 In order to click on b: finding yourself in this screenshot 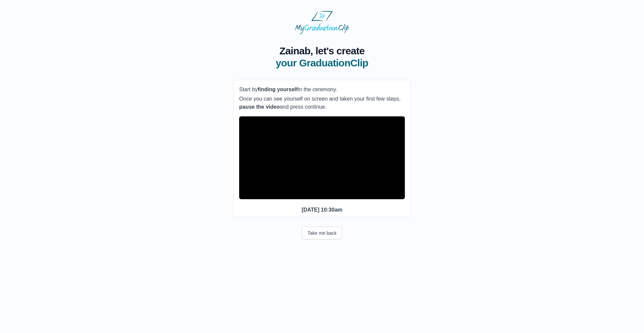, I will do `click(278, 89)`.